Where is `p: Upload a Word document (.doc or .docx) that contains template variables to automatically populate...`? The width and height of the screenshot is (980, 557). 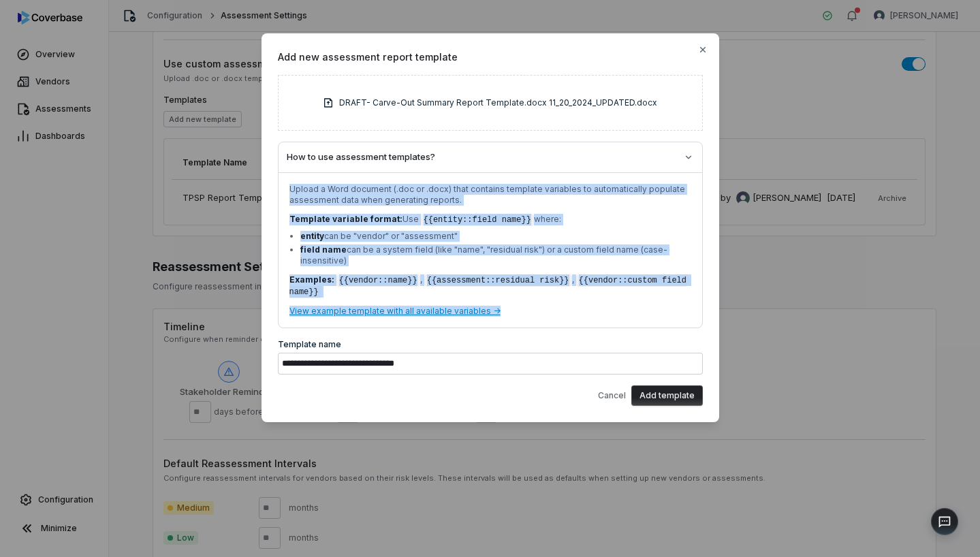
p: Upload a Word document (.doc or .docx) that contains template variables to automatically populate... is located at coordinates (490, 195).